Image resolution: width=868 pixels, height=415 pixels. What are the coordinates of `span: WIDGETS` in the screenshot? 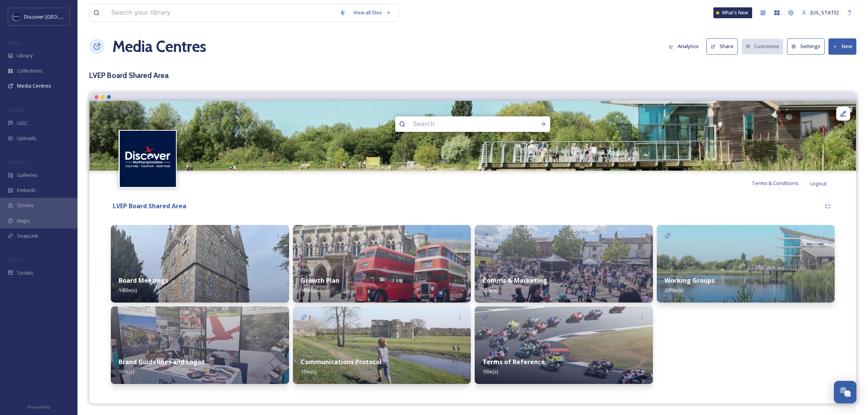 It's located at (17, 162).